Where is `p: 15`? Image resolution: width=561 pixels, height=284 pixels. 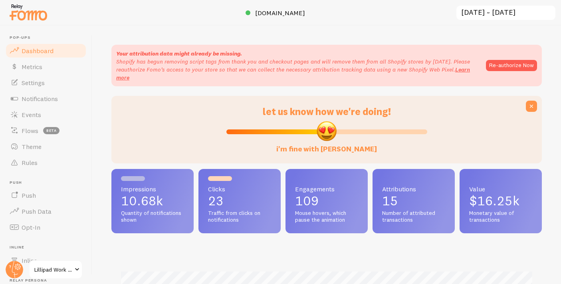
p: 15 is located at coordinates (414, 201).